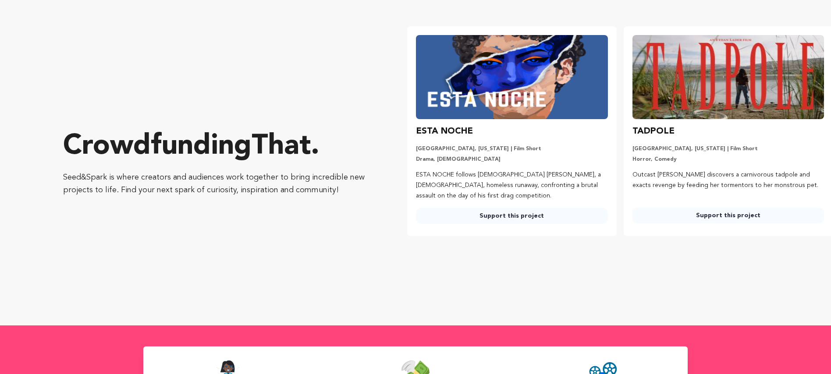 The image size is (831, 374). What do you see at coordinates (445, 132) in the screenshot?
I see `h3: ESTA NOCHE` at bounding box center [445, 132].